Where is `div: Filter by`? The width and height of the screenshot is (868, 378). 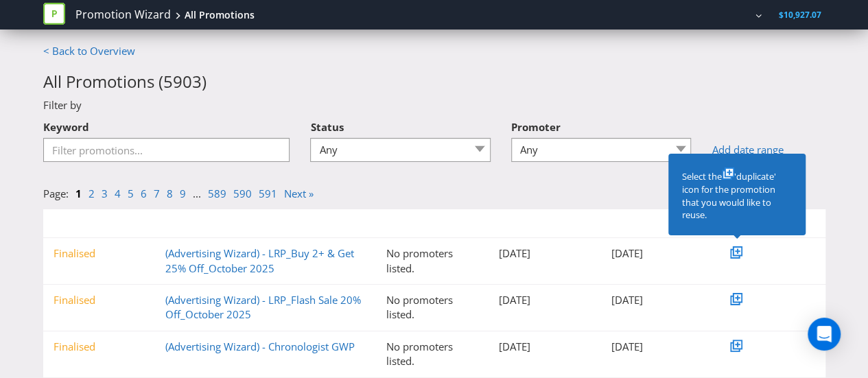
div: Filter by is located at coordinates (434, 105).